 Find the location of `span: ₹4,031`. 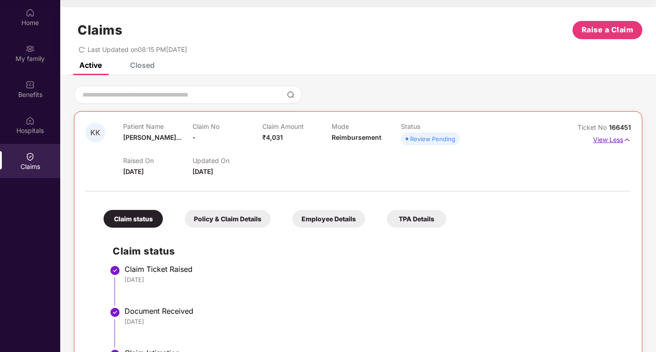

span: ₹4,031 is located at coordinates (272, 137).